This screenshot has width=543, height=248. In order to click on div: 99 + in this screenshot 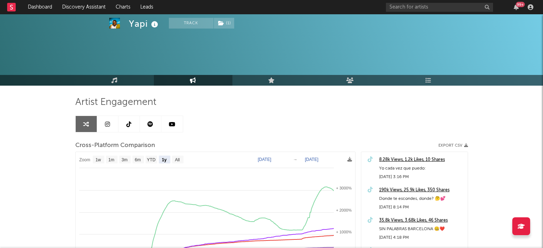, I will do `click(520, 4)`.